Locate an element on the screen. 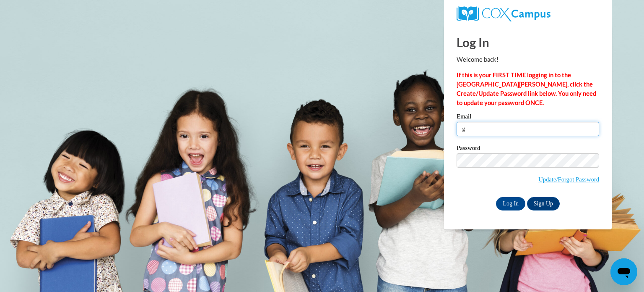 The height and width of the screenshot is (292, 644). a: COX Campus is located at coordinates (528, 14).